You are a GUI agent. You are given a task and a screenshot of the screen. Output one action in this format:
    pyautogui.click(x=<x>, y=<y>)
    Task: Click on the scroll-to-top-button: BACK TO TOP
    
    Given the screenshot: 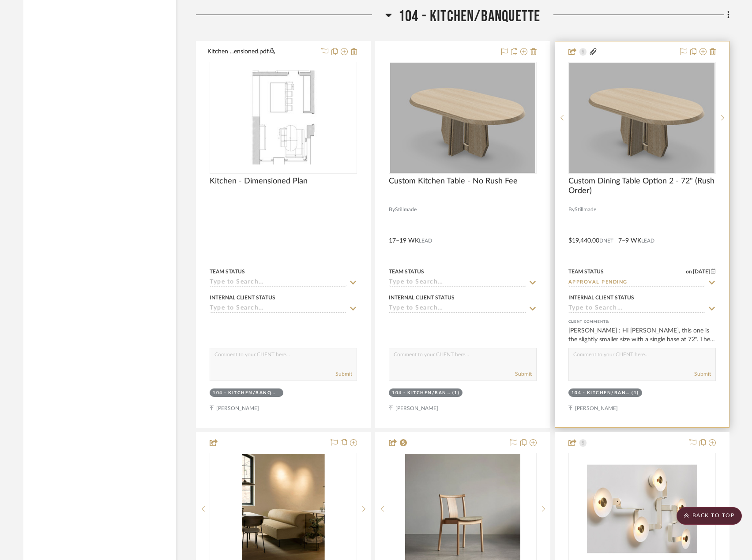 What is the action you would take?
    pyautogui.click(x=709, y=516)
    